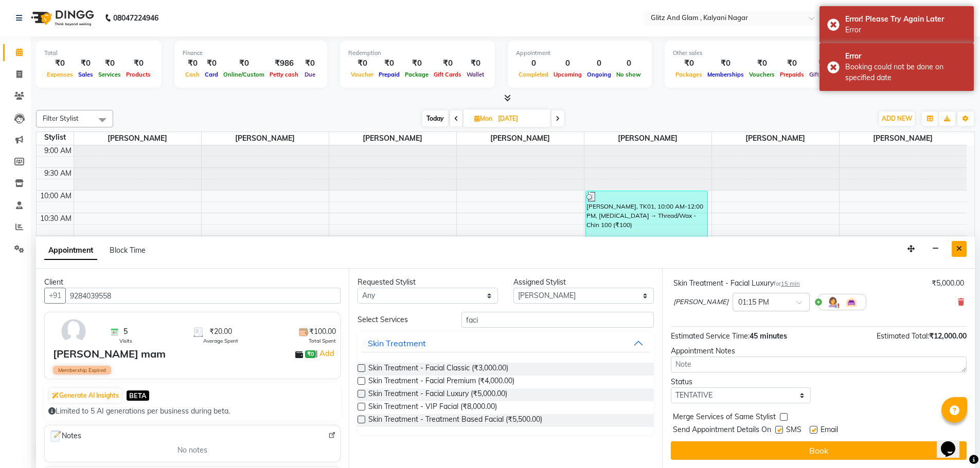  Describe the element at coordinates (244, 74) in the screenshot. I see `span: Online/Custom` at that location.